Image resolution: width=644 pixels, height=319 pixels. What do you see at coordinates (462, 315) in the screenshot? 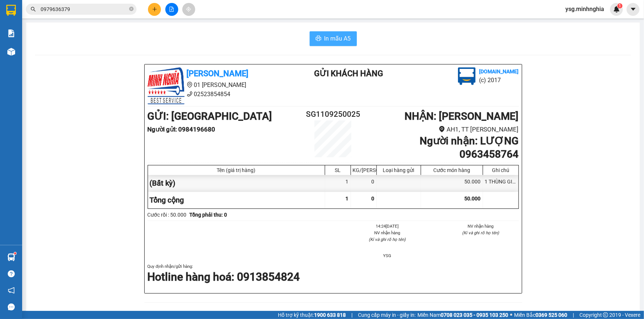
I see `span: Miền Nam` at bounding box center [462, 315].